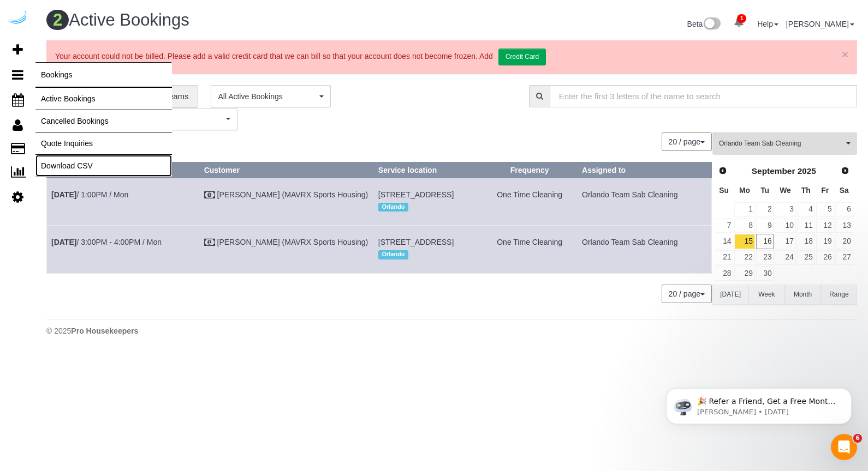 The width and height of the screenshot is (868, 471). I want to click on img: Profile image for Ellie, so click(33, 41).